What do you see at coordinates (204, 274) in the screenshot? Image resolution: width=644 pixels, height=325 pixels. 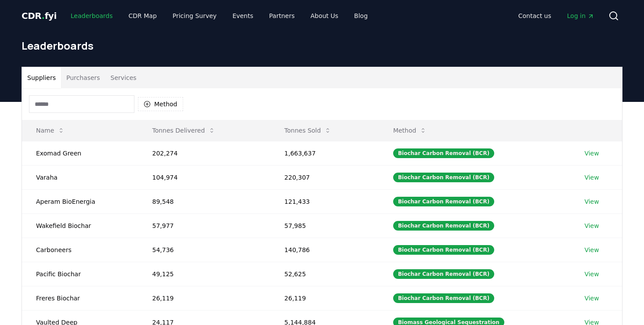 I see `td: 49,125` at bounding box center [204, 274].